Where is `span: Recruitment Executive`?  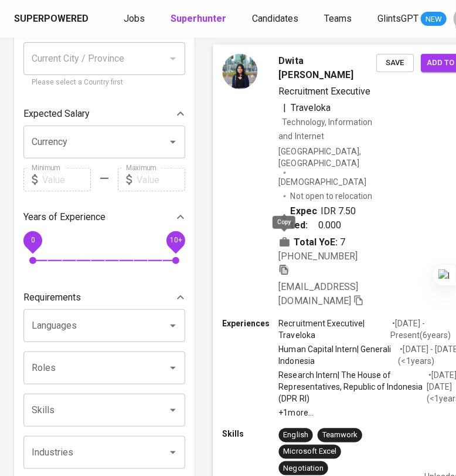
span: Recruitment Executive is located at coordinates (325, 91).